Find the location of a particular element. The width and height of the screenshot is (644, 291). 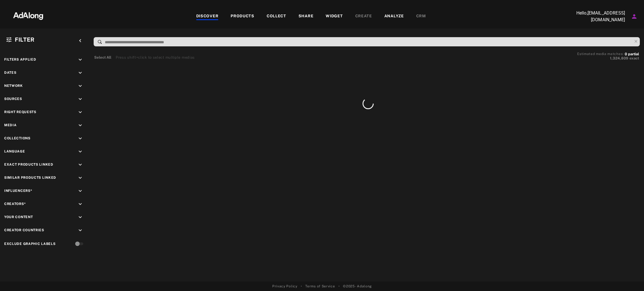

div: WIDGET is located at coordinates (334, 17).